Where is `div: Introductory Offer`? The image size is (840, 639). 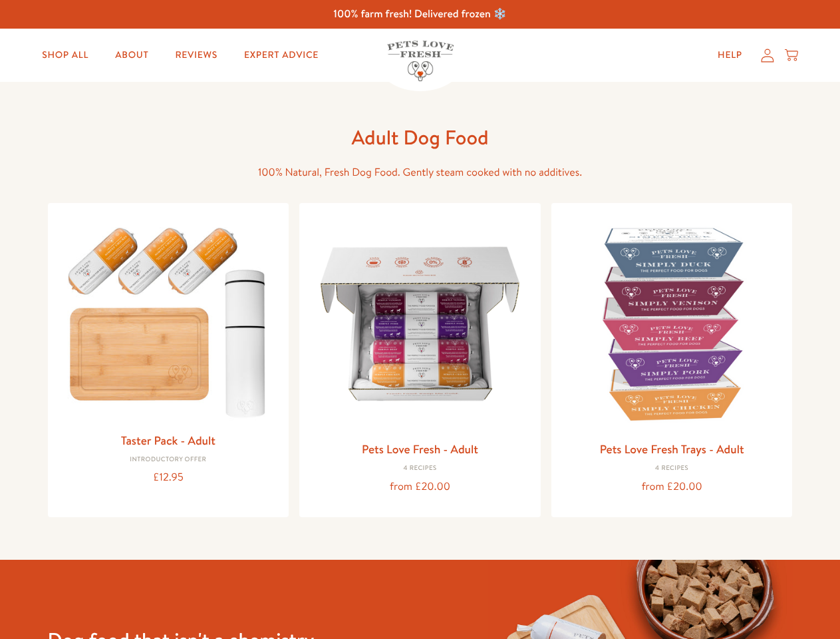
div: Introductory Offer is located at coordinates (168, 460).